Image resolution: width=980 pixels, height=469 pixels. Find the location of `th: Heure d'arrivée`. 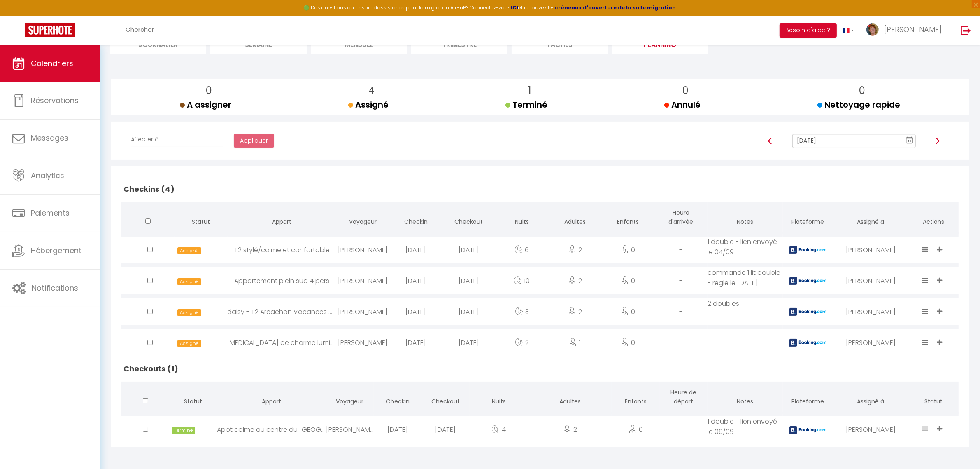

th: Heure d'arrivée is located at coordinates (681, 218).